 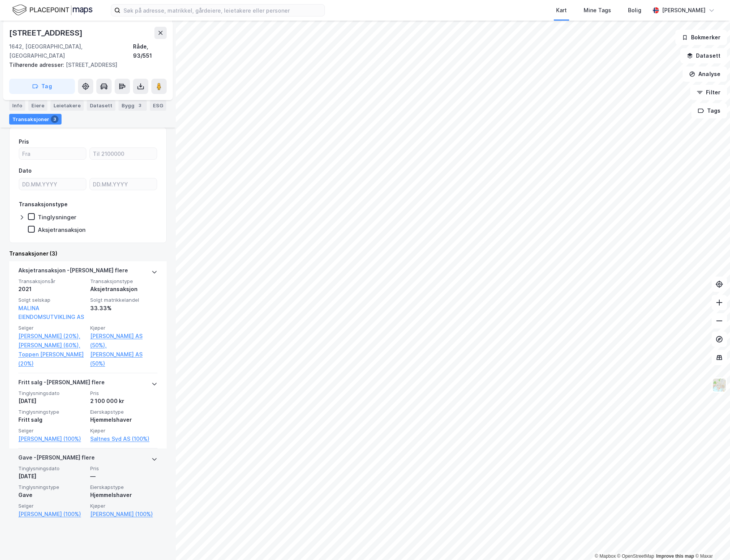 I want to click on button: Tags, so click(x=709, y=111).